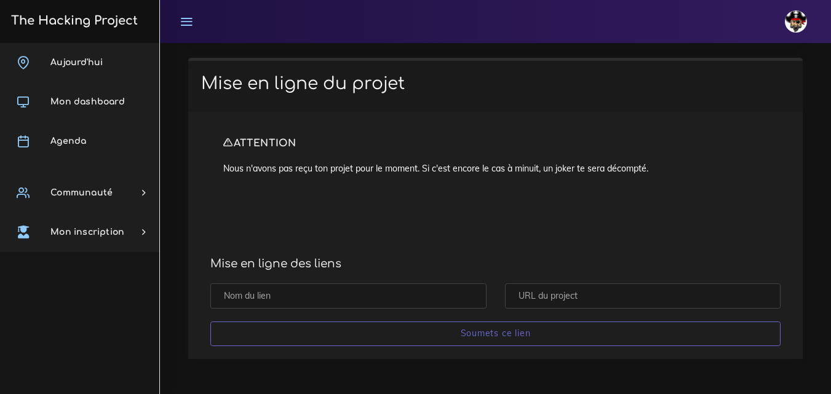 The image size is (831, 394). What do you see at coordinates (643, 296) in the screenshot?
I see `input: URL du project` at bounding box center [643, 296].